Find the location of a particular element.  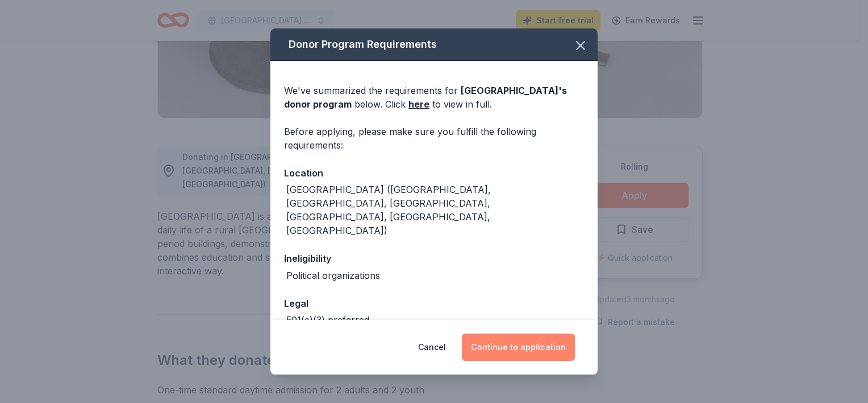

div: 501(c)(3) preferred is located at coordinates (328, 320).